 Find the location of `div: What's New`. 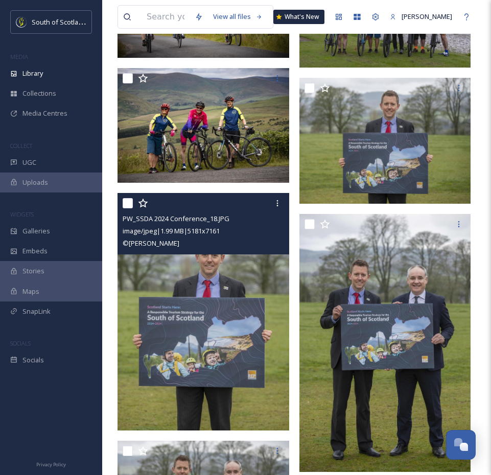

div: What's New is located at coordinates (299, 17).